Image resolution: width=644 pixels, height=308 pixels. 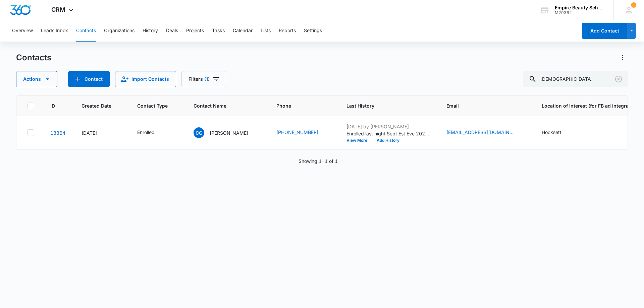 What do you see at coordinates (53, 106) in the screenshot?
I see `span: ID` at bounding box center [53, 106].